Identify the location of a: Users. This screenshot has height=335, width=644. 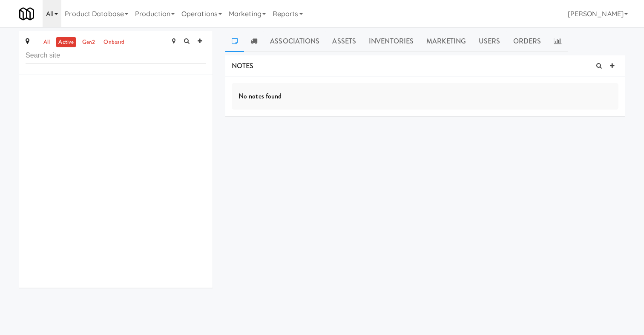
(489, 42).